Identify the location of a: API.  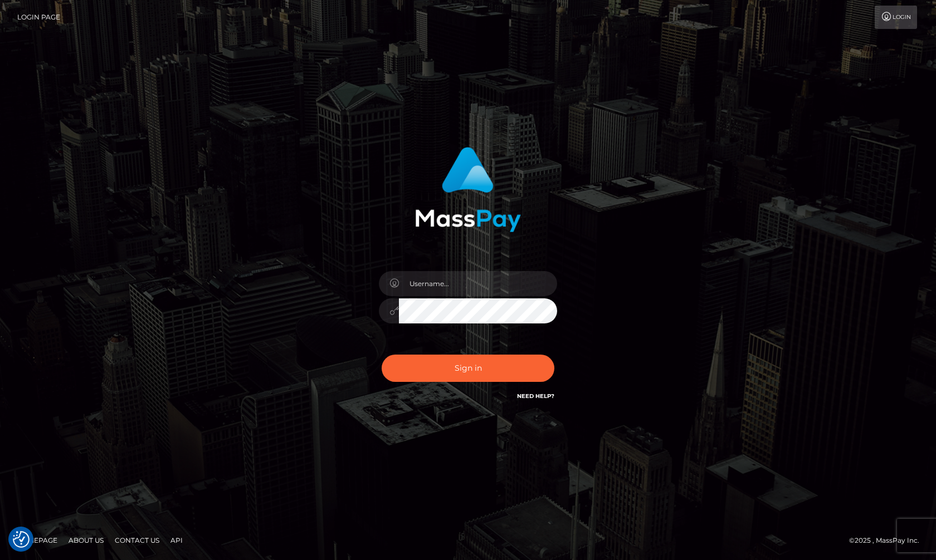
(177, 540).